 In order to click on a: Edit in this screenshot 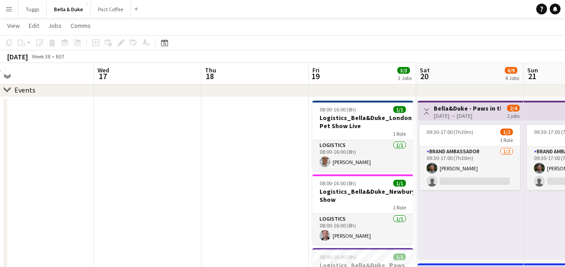, I will do `click(34, 26)`.